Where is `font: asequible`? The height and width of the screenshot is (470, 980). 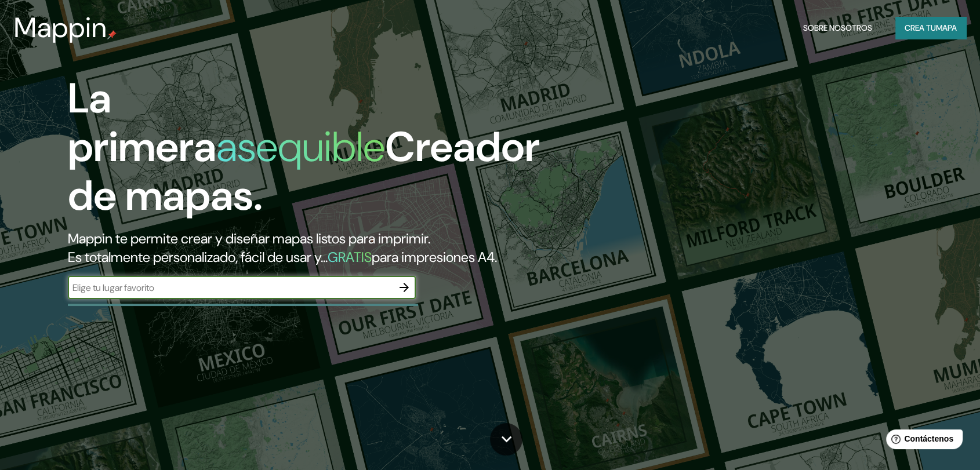
font: asequible is located at coordinates (300, 147).